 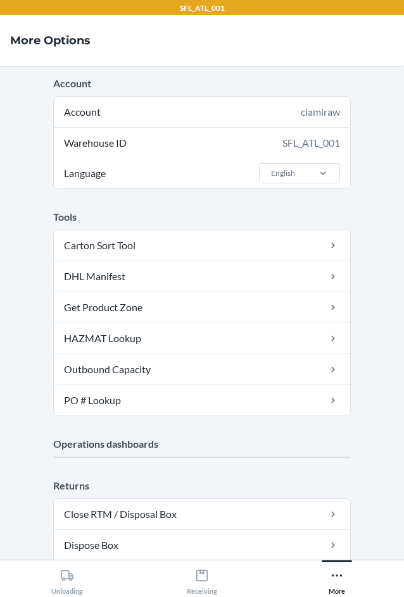 I want to click on button: More, so click(x=336, y=578).